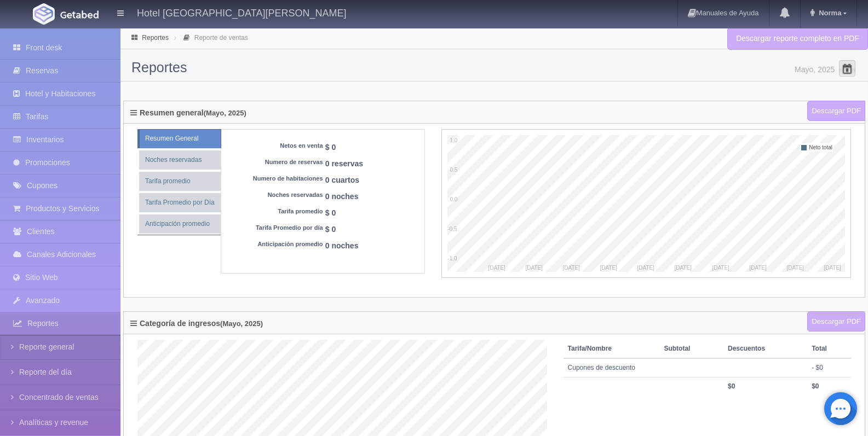 The height and width of the screenshot is (436, 868). What do you see at coordinates (180, 202) in the screenshot?
I see `a: Tarifa Promedio por Día` at bounding box center [180, 202].